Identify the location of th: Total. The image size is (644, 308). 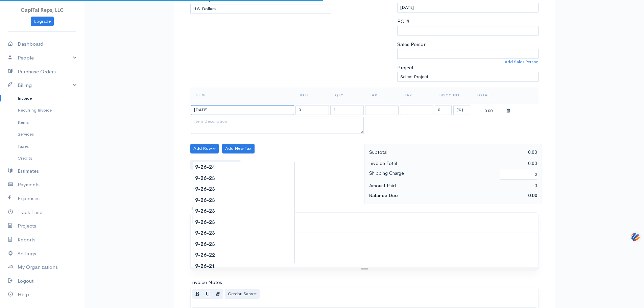
(489, 95).